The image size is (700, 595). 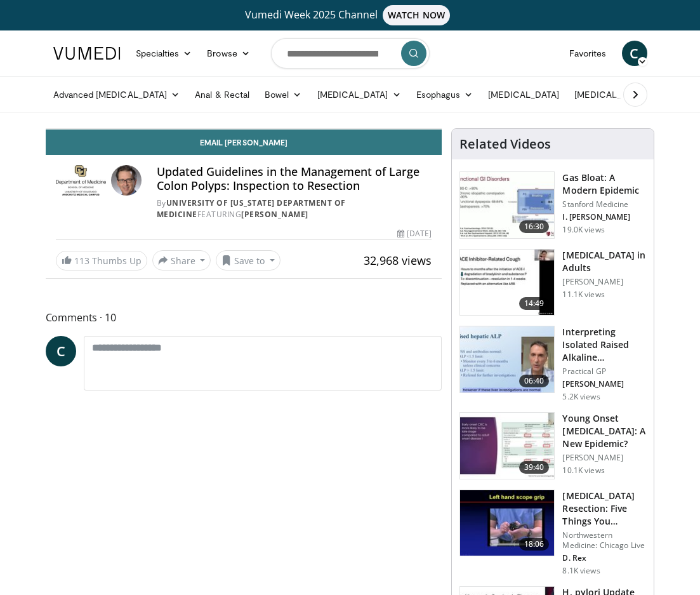 I want to click on p: 10.1K views, so click(x=583, y=471).